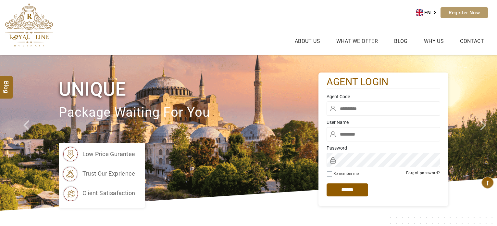 The height and width of the screenshot is (226, 497). What do you see at coordinates (434, 41) in the screenshot?
I see `a: Why Us` at bounding box center [434, 41].